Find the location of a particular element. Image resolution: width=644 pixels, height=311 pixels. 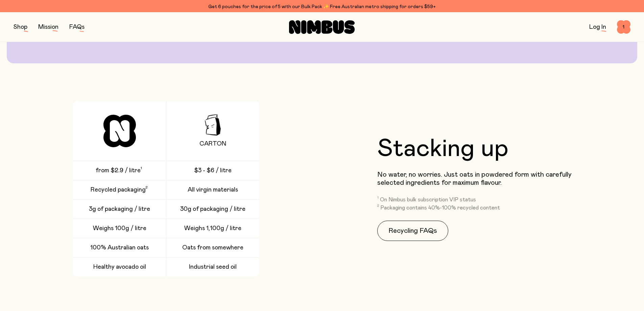

a: FAQs is located at coordinates (77, 27).